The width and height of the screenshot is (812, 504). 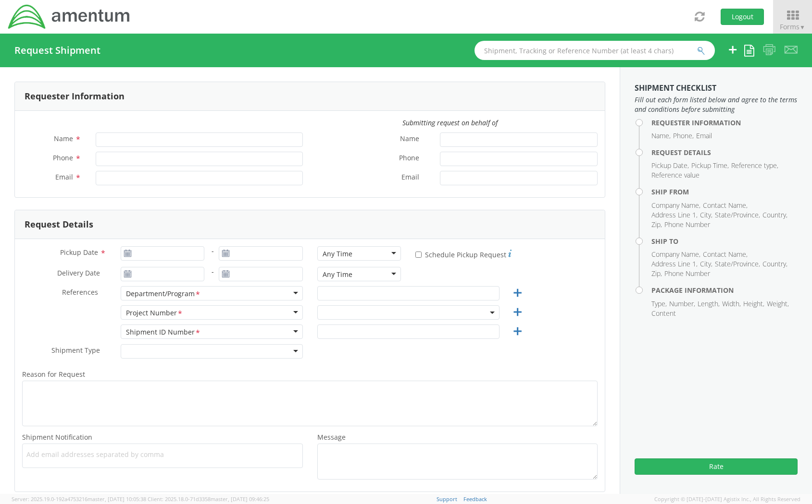 I want to click on label: Schedule Pickup Request, so click(x=464, y=254).